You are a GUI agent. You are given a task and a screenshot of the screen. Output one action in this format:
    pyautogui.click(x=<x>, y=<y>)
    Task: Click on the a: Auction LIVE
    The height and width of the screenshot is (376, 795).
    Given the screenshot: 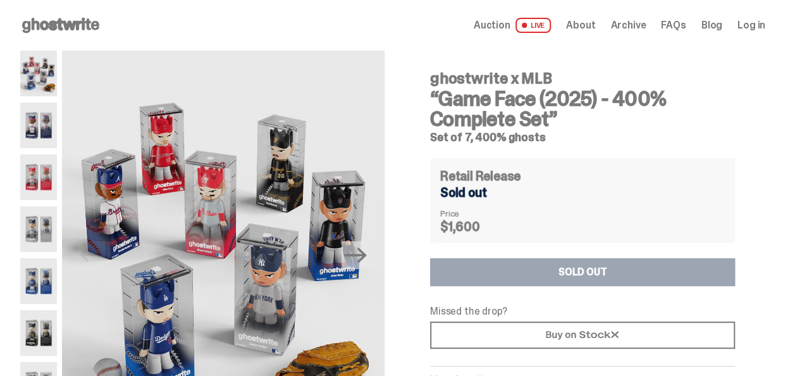 What is the action you would take?
    pyautogui.click(x=512, y=25)
    